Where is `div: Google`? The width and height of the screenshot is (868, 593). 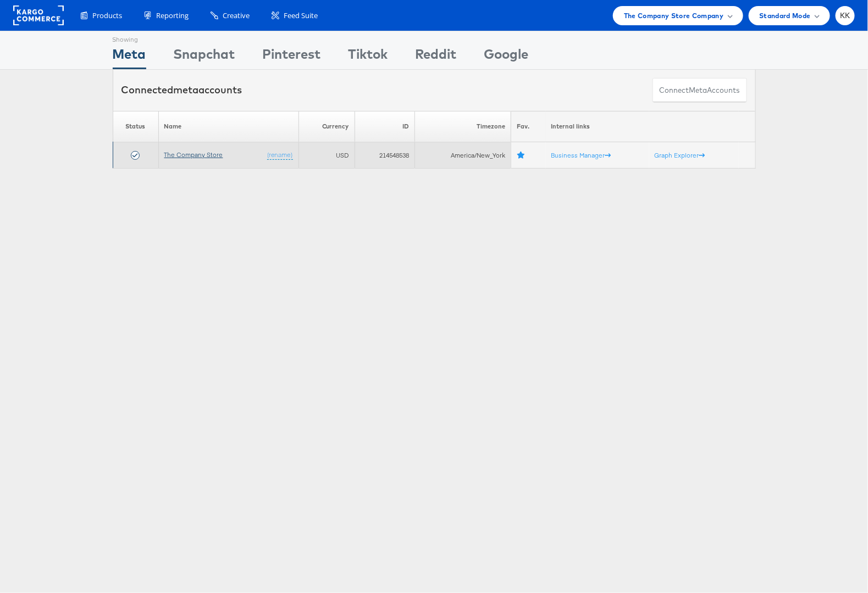 div: Google is located at coordinates (506, 57).